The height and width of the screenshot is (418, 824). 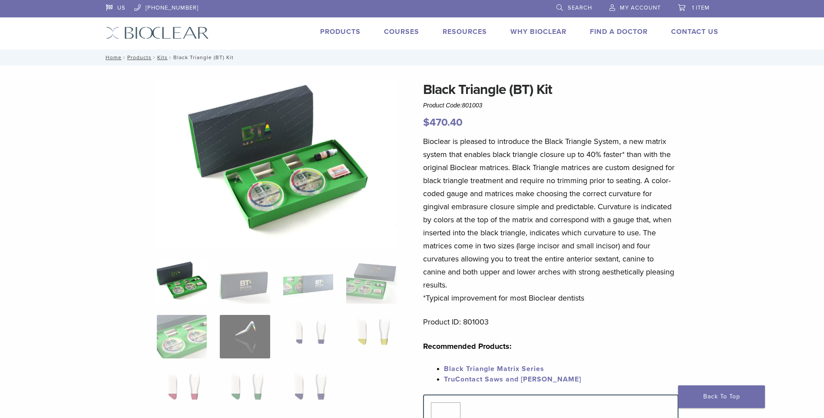 What do you see at coordinates (695, 32) in the screenshot?
I see `a: Contact Us` at bounding box center [695, 32].